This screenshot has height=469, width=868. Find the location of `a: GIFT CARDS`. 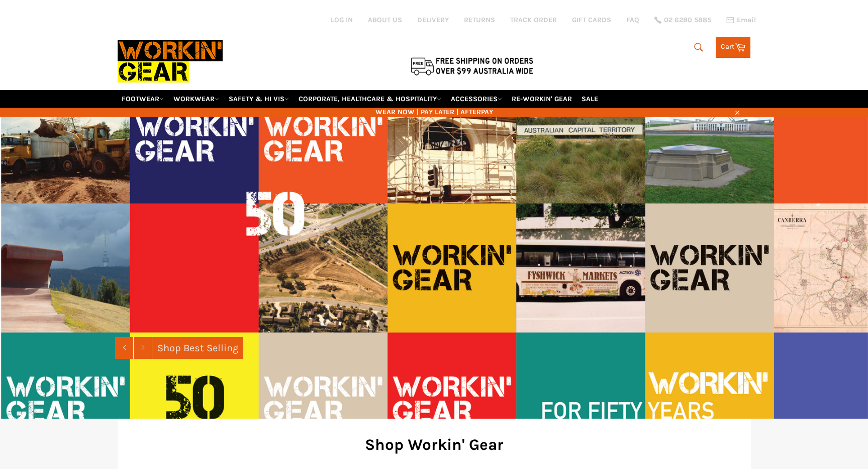

a: GIFT CARDS is located at coordinates (592, 20).